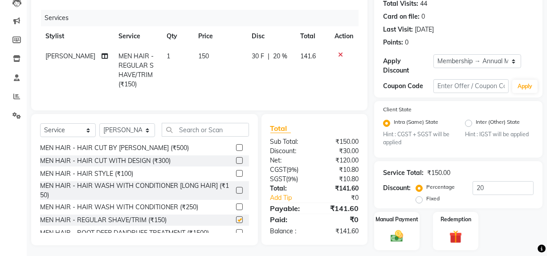 The height and width of the screenshot is (256, 547). What do you see at coordinates (278, 170) in the screenshot?
I see `span: CGST` at bounding box center [278, 170].